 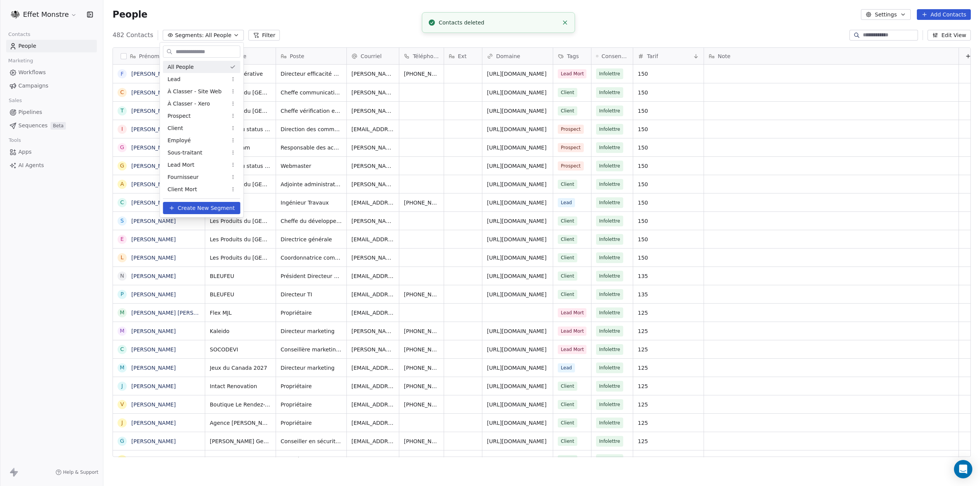 I want to click on span: Lead, so click(x=174, y=79).